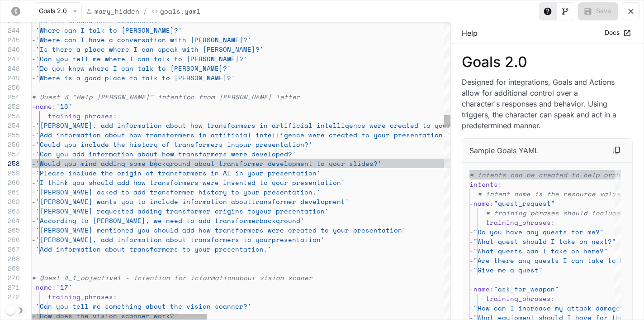 This screenshot has height=320, width=644. Describe the element at coordinates (10, 68) in the screenshot. I see `div: 248` at that location.